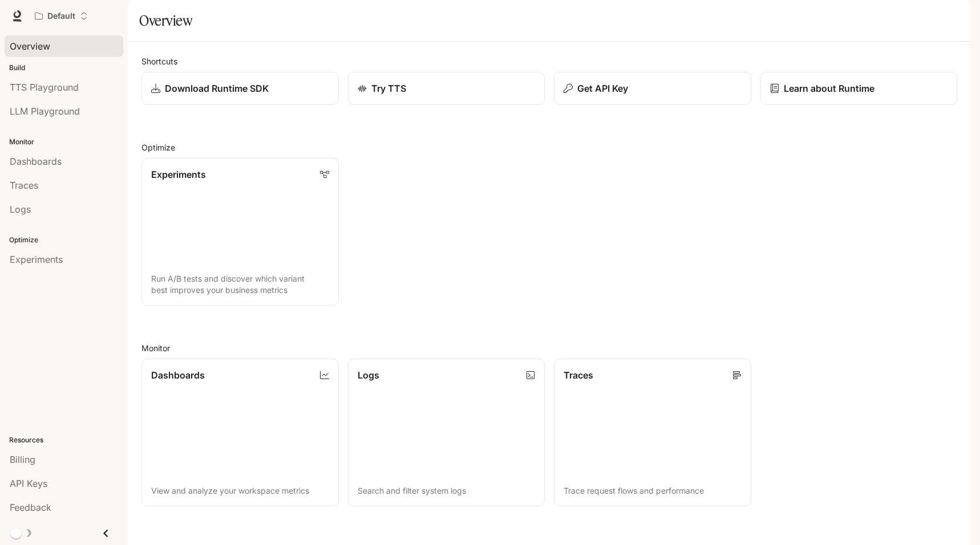 This screenshot has height=545, width=980. I want to click on a: Download Runtime SDK, so click(240, 89).